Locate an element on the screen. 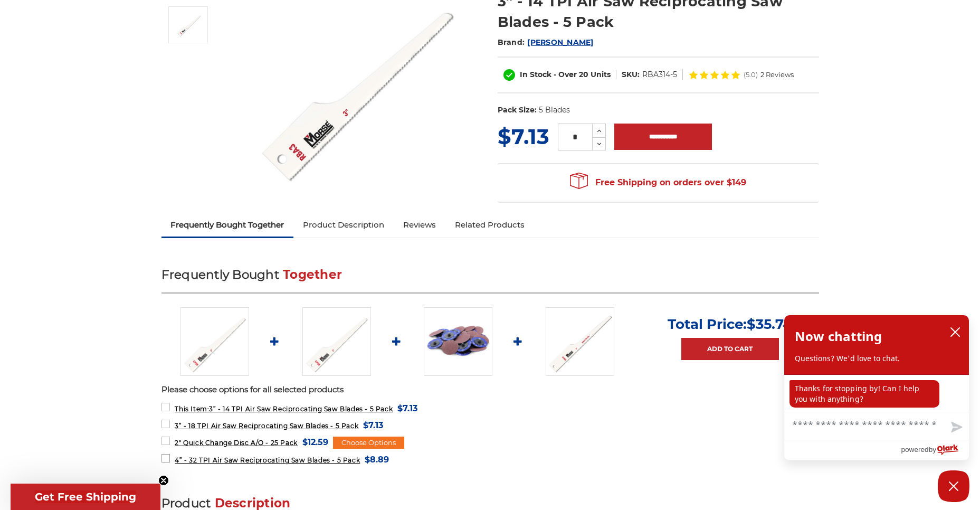 The image size is (980, 510). span: 20 is located at coordinates (584, 75).